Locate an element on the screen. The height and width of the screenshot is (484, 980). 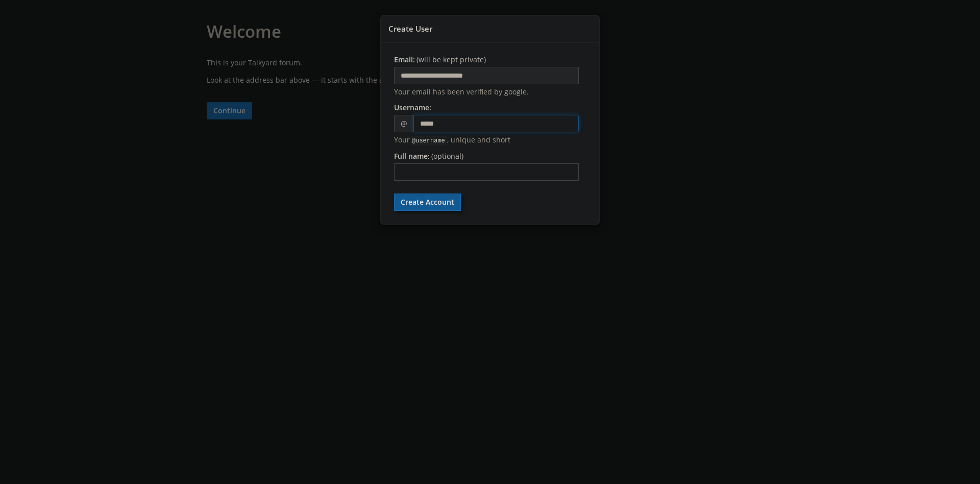
span: (optional) is located at coordinates (448, 155).